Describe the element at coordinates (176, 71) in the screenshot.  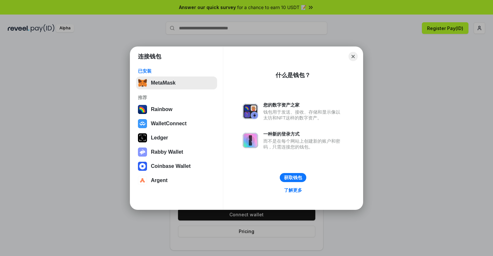
I see `div: 已安装` at that location.